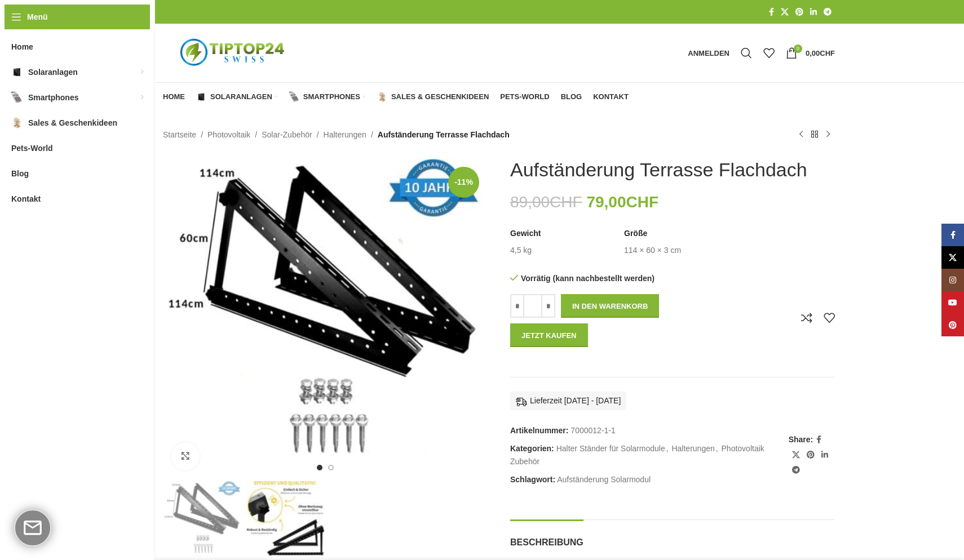  I want to click on a: Instagram Social Link, so click(953, 280).